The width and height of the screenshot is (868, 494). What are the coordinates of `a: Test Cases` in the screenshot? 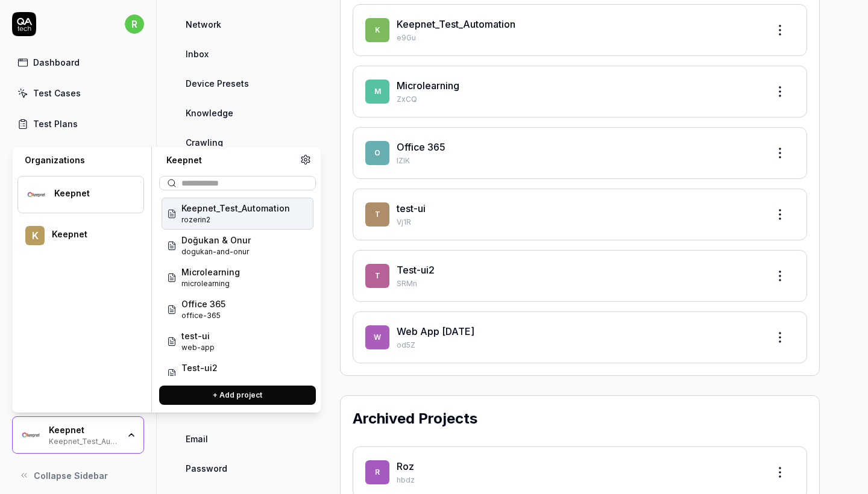 It's located at (78, 93).